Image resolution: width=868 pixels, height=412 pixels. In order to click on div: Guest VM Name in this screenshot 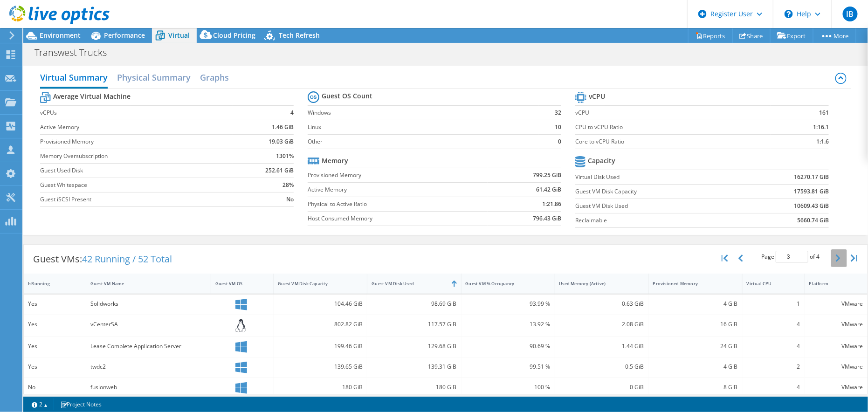, I will do `click(142, 283)`.